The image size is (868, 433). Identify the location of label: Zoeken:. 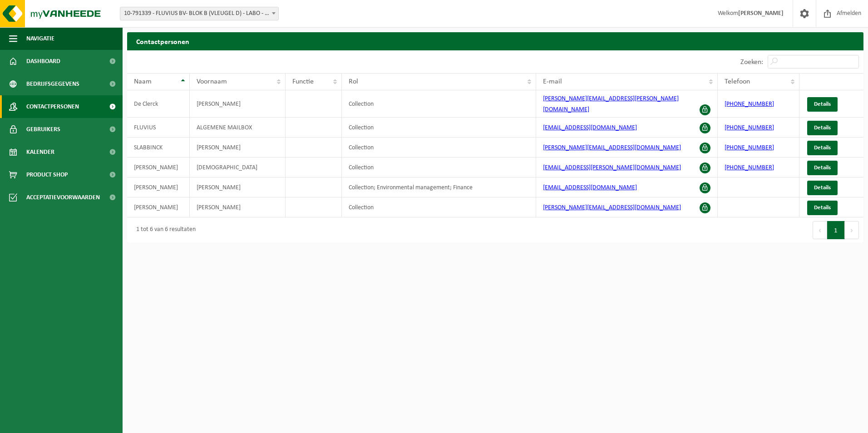
(751, 62).